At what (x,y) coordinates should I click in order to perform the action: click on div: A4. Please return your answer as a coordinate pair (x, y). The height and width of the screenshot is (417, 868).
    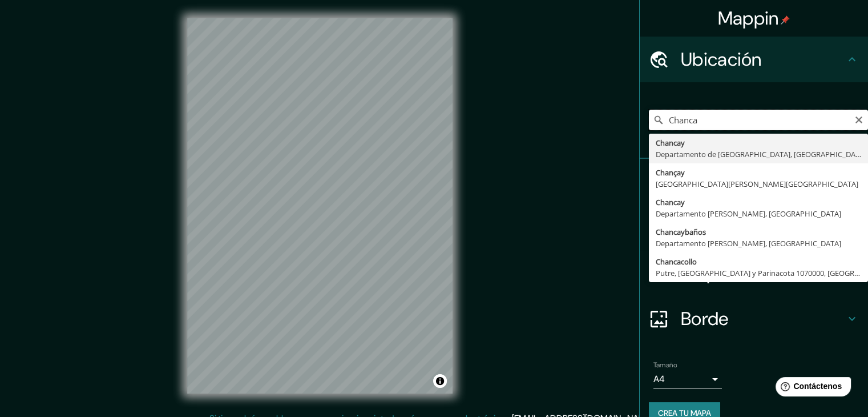
    Looking at the image, I should click on (688, 379).